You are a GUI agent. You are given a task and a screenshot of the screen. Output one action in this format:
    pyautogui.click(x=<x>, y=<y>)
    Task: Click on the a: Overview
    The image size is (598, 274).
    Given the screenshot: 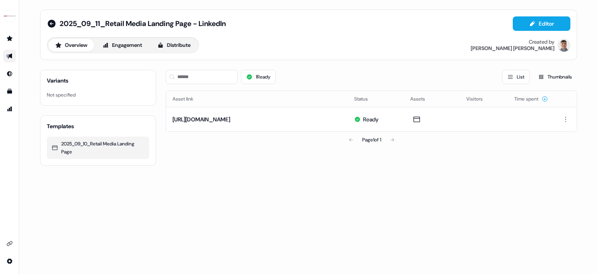 What is the action you would take?
    pyautogui.click(x=71, y=45)
    